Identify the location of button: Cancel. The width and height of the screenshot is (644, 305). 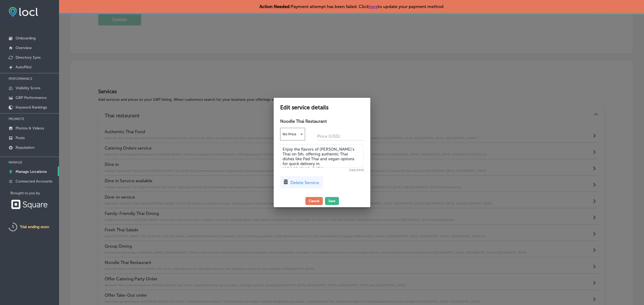
(314, 201).